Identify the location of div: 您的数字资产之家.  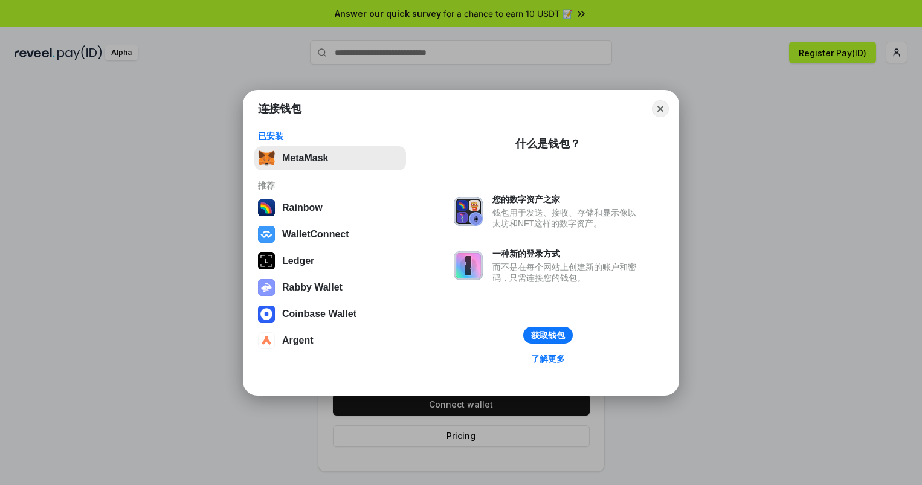
(567, 199).